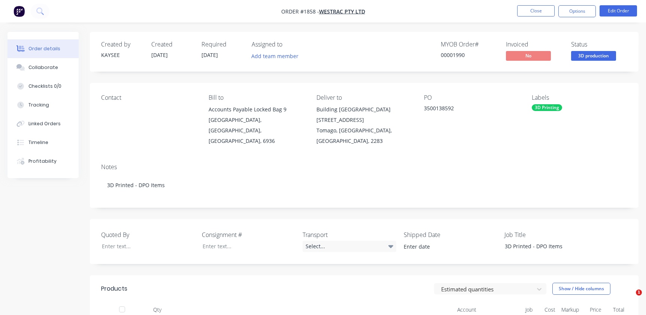 The width and height of the screenshot is (646, 315). I want to click on button: Close, so click(536, 11).